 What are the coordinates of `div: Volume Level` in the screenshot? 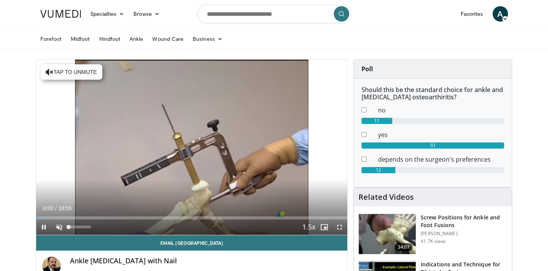 It's located at (80, 226).